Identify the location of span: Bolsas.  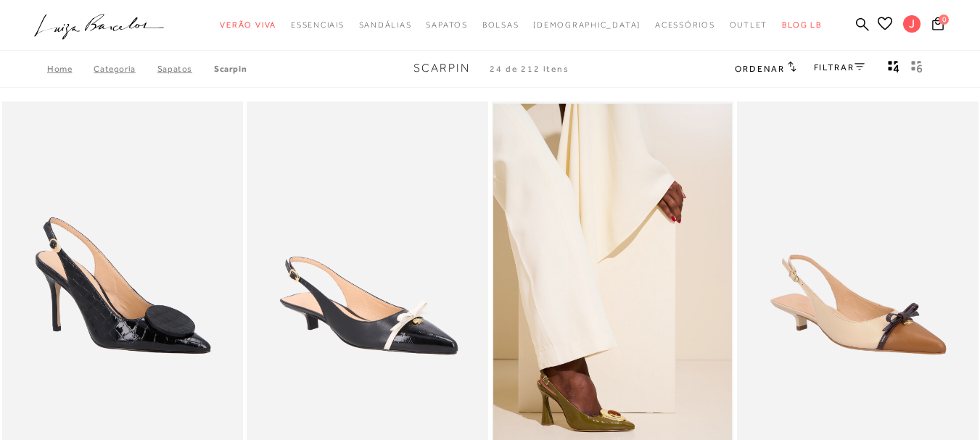
(500, 25).